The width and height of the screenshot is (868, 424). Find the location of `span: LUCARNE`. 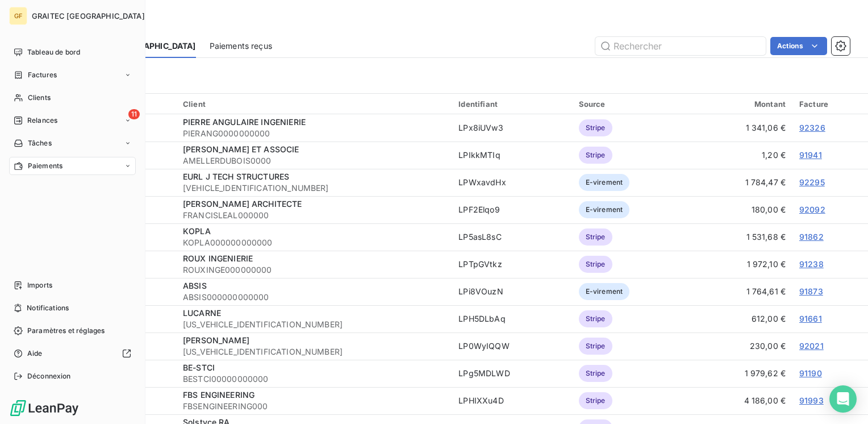

span: LUCARNE is located at coordinates (202, 312).